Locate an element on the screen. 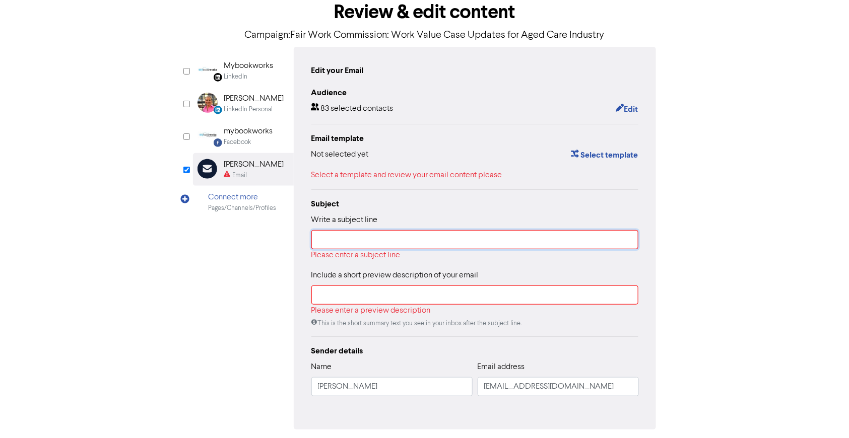 The image size is (849, 438). label: Include a short preview description of your email is located at coordinates (395, 276).